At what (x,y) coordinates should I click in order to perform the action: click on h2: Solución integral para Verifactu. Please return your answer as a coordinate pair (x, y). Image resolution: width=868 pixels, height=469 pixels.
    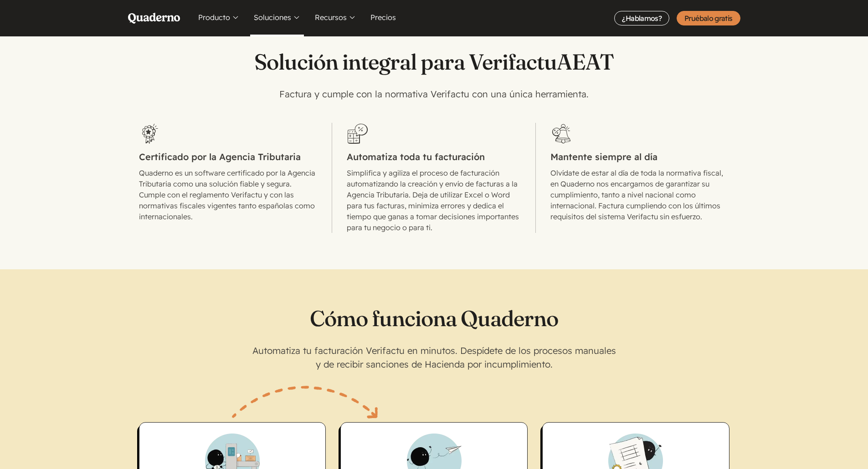
    Looking at the image, I should click on (434, 62).